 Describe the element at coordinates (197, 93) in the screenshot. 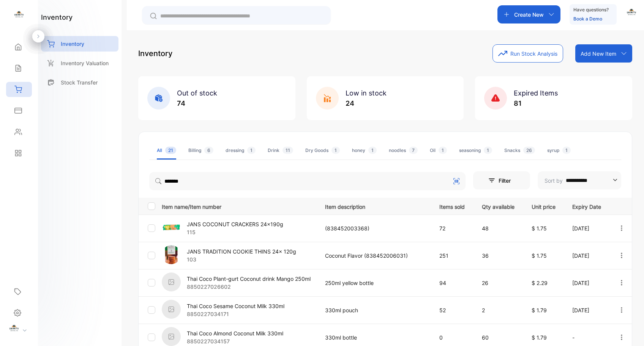

I see `span: Out of stock` at that location.